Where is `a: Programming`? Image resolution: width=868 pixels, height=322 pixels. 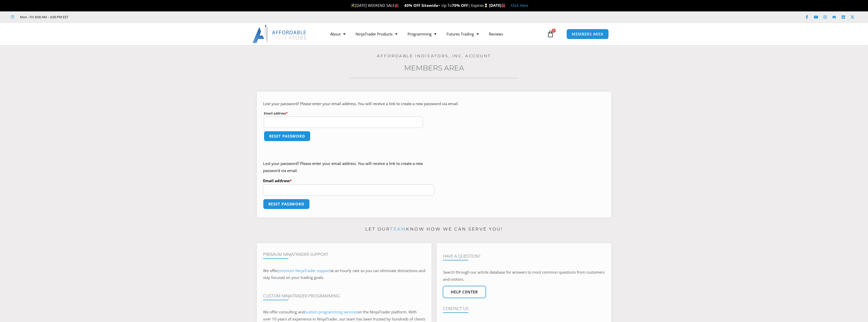
a: Programming is located at coordinates (422, 34).